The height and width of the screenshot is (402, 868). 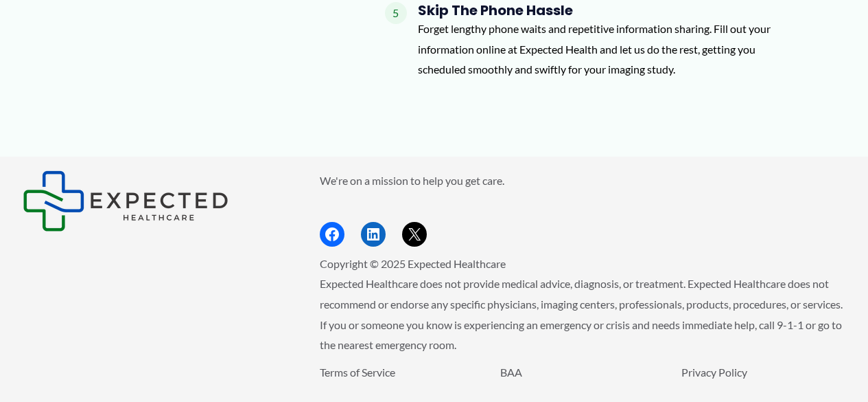 I want to click on img: Expected Healthcare Logo - side, dark font, small, so click(x=125, y=201).